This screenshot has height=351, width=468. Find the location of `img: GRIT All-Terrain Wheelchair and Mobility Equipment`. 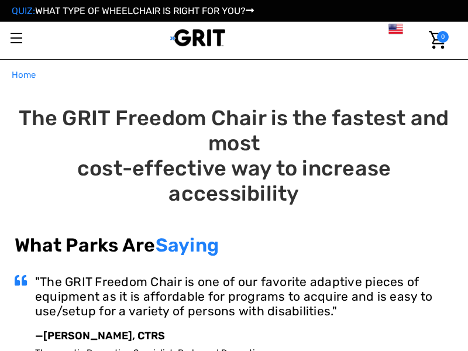

img: GRIT All-Terrain Wheelchair and Mobility Equipment is located at coordinates (198, 37).